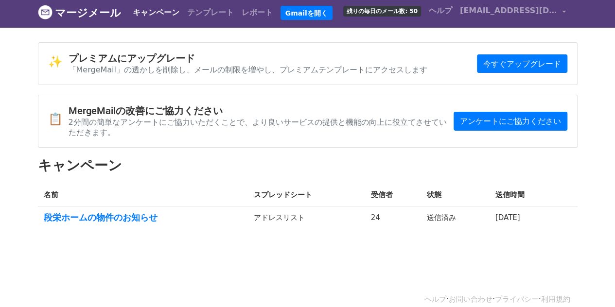  Describe the element at coordinates (510, 195) in the screenshot. I see `font: 送信時間` at that location.